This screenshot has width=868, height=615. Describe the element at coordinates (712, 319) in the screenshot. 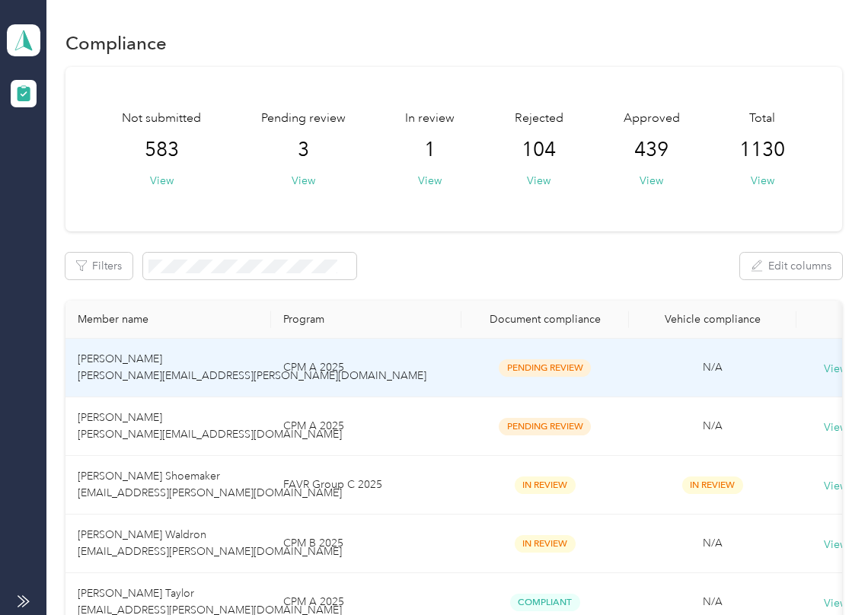

I see `div: Vehicle compliance` at that location.